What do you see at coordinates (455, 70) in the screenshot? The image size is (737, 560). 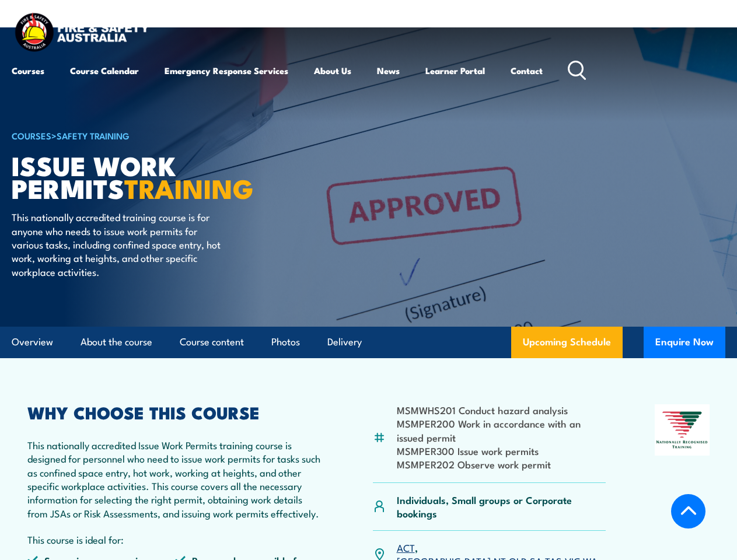 I see `a: Learner Portal` at bounding box center [455, 70].